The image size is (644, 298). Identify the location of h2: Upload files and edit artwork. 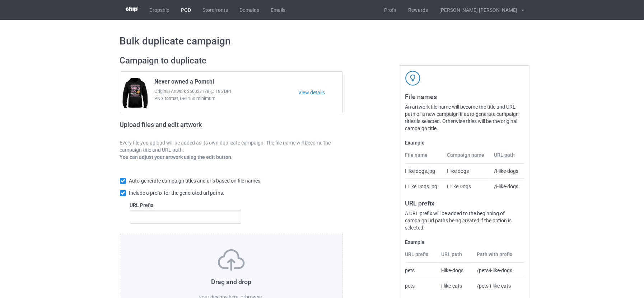
(187, 127).